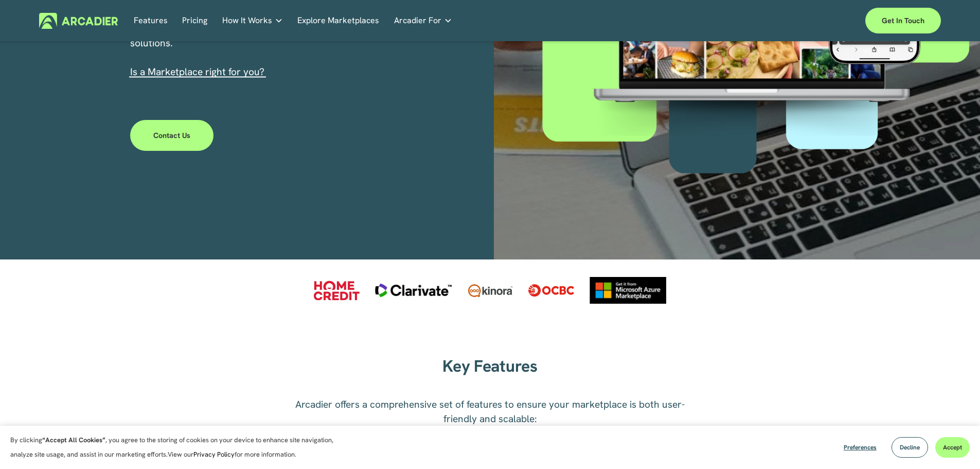  I want to click on a: Features, so click(151, 21).